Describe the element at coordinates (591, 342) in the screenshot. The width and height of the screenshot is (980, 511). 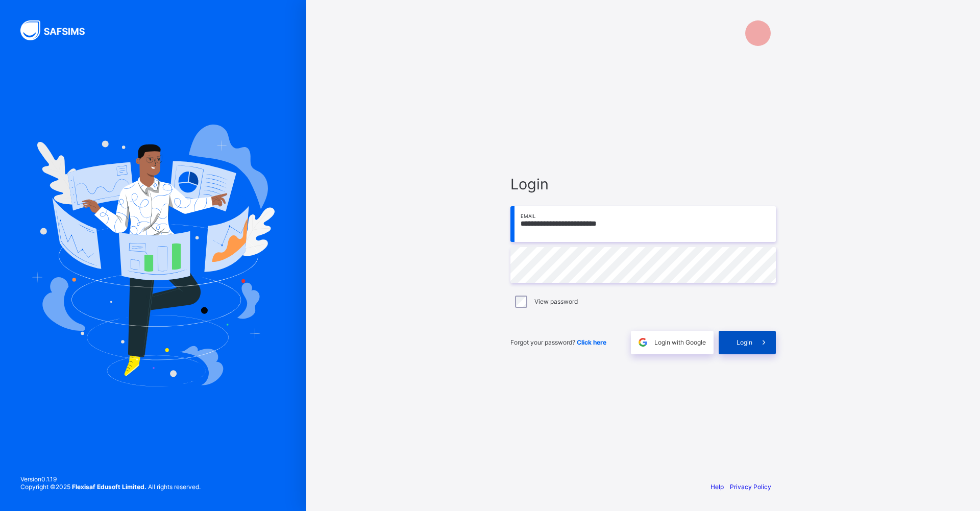
I see `span: Click here` at that location.